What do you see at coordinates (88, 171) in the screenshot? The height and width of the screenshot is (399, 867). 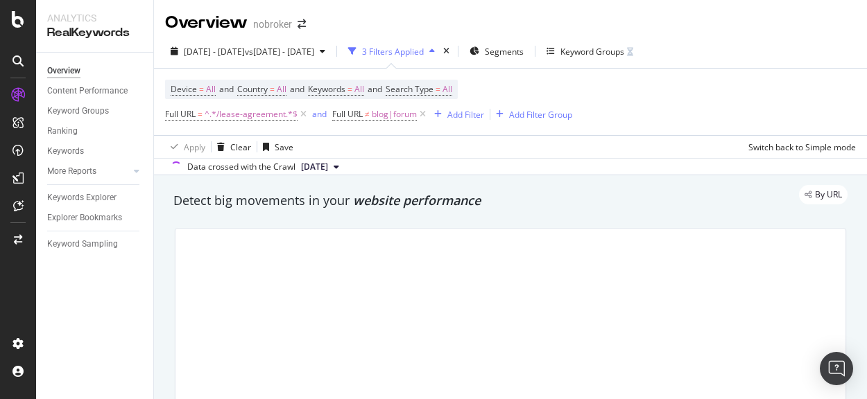 I see `a: More Reports` at bounding box center [88, 171].